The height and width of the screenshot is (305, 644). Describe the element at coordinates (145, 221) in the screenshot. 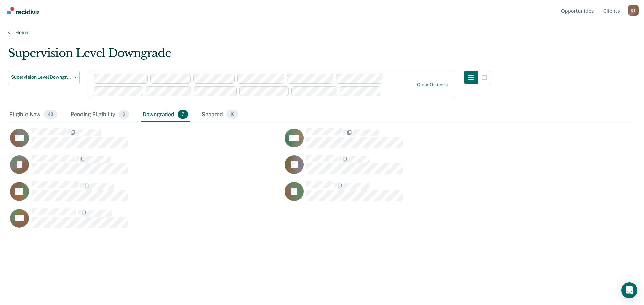

I see `div: CaseloadOpportunityCell-6392370` at that location.